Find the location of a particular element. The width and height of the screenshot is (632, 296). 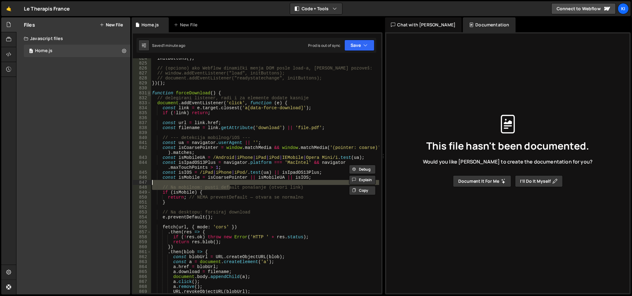

div: 862 is located at coordinates (142, 257).